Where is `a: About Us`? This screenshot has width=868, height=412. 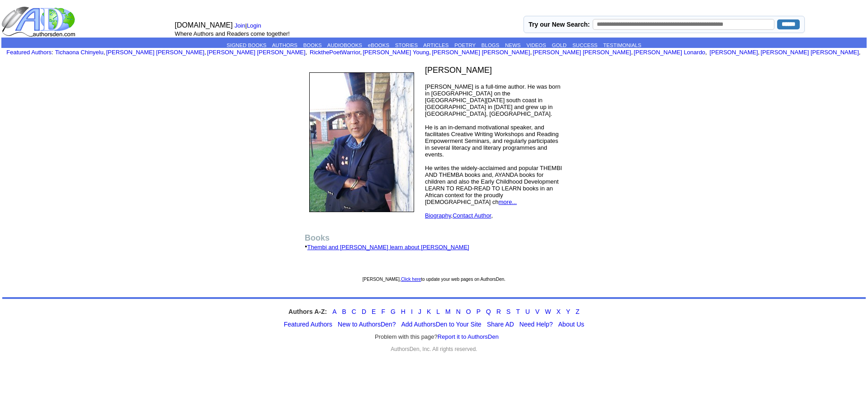
a: About Us is located at coordinates (572, 324).